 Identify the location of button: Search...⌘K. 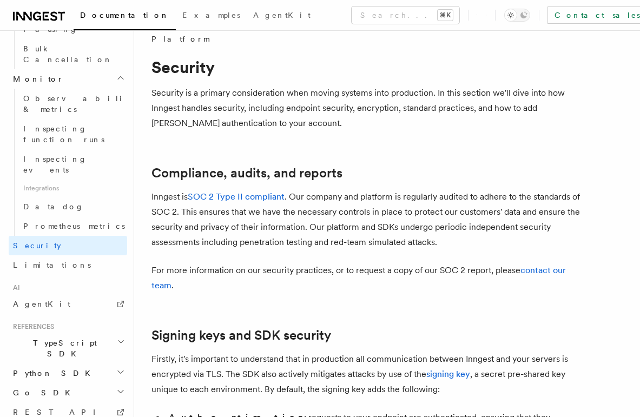
(405, 15).